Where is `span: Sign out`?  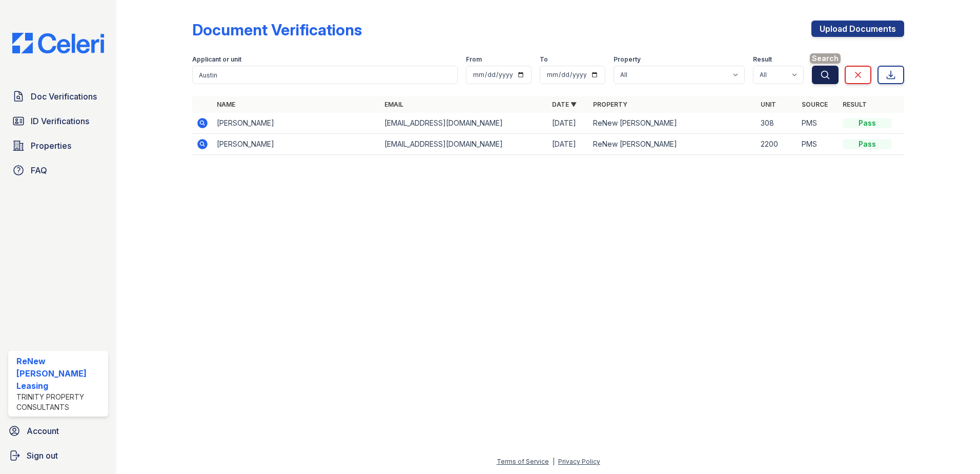
span: Sign out is located at coordinates (42, 455).